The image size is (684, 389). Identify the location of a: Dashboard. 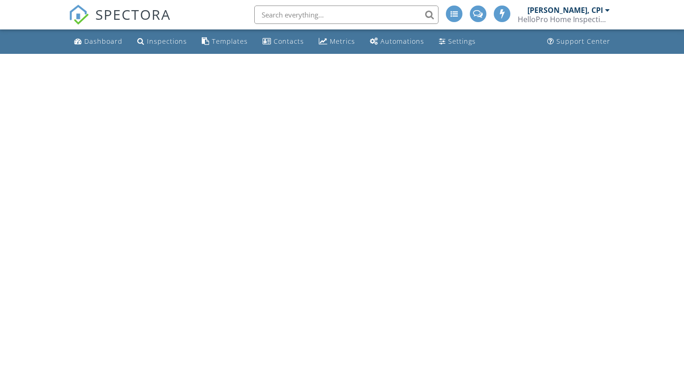
(98, 41).